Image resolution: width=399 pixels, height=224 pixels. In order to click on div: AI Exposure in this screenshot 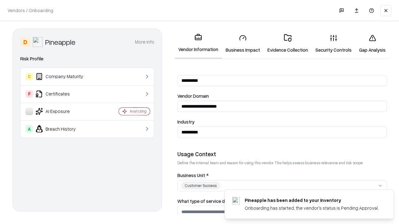, I will do `click(63, 112)`.